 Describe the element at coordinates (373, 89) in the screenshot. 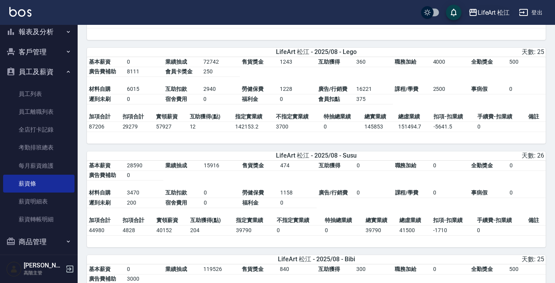

I see `td: 16221` at that location.